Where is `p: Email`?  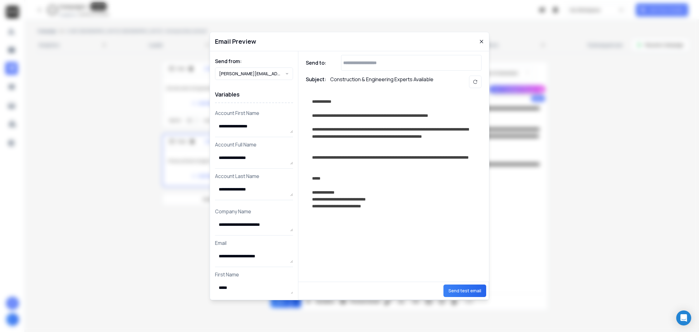 p: Email is located at coordinates (254, 243).